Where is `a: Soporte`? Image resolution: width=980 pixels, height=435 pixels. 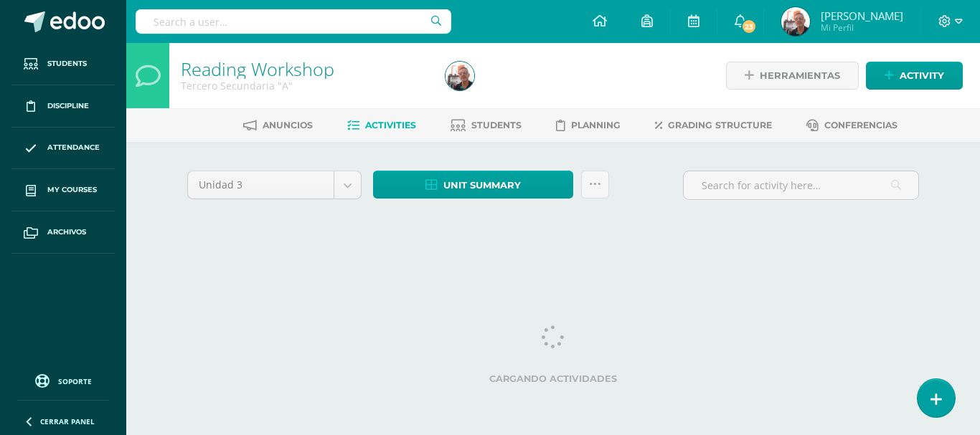
a: Soporte is located at coordinates (63, 379).